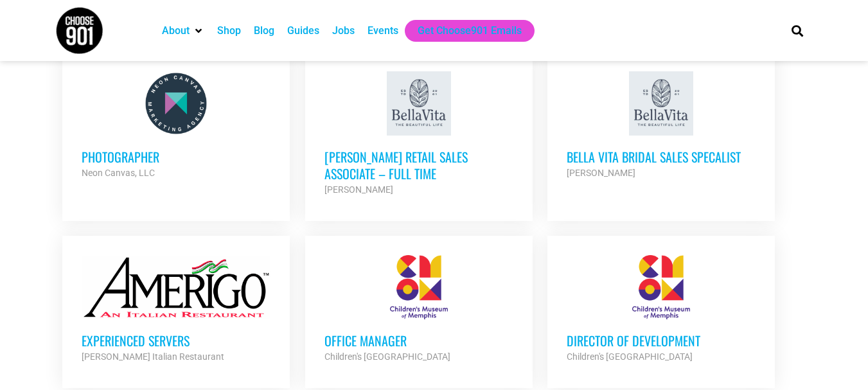 The image size is (868, 390). What do you see at coordinates (176, 341) in the screenshot?
I see `h3: Experienced Servers` at bounding box center [176, 341].